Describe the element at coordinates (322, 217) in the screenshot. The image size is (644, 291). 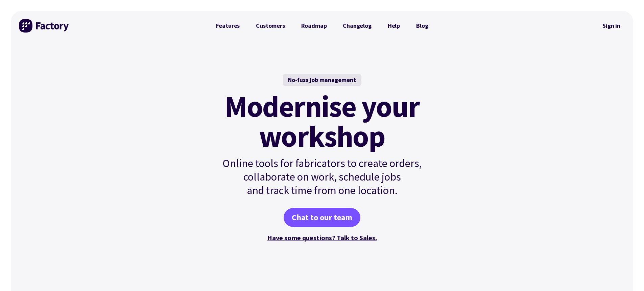
I see `a: Chat to our team` at that location.